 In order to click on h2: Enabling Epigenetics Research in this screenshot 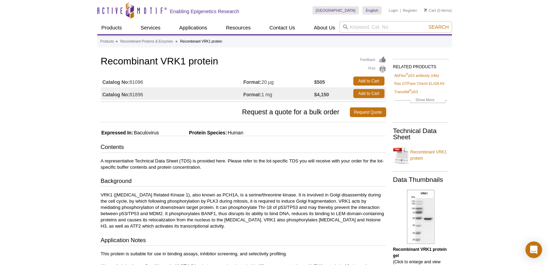, I will do `click(205, 11)`.